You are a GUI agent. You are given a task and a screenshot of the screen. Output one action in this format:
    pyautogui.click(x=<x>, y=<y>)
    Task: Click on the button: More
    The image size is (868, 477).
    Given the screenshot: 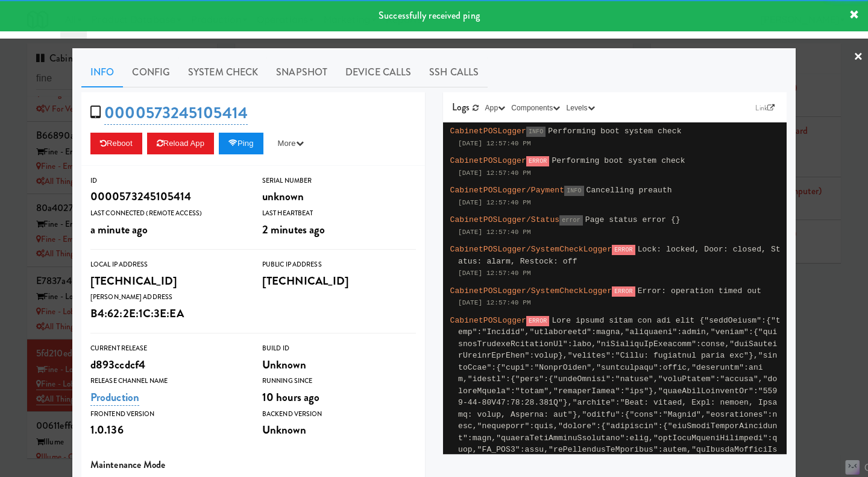 What is the action you would take?
    pyautogui.click(x=290, y=143)
    